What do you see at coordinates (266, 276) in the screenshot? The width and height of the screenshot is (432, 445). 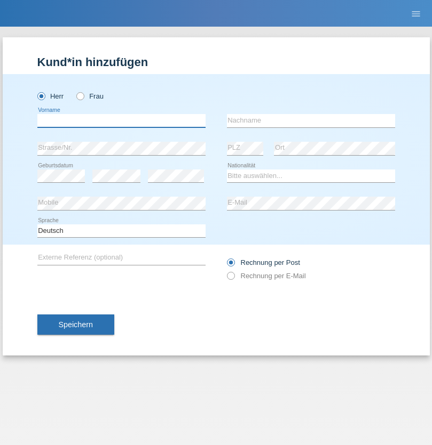 I see `label: Rechnung per E-Mail` at bounding box center [266, 276].